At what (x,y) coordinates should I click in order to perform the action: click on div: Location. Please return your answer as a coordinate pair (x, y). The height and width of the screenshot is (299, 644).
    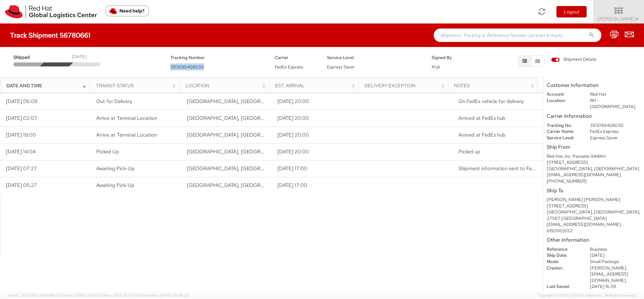
    Looking at the image, I should click on (226, 85).